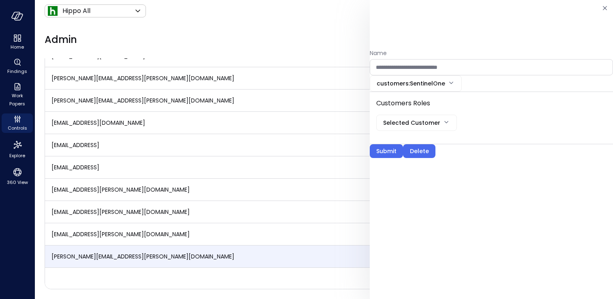 The width and height of the screenshot is (613, 299). I want to click on button: Delete, so click(419, 151).